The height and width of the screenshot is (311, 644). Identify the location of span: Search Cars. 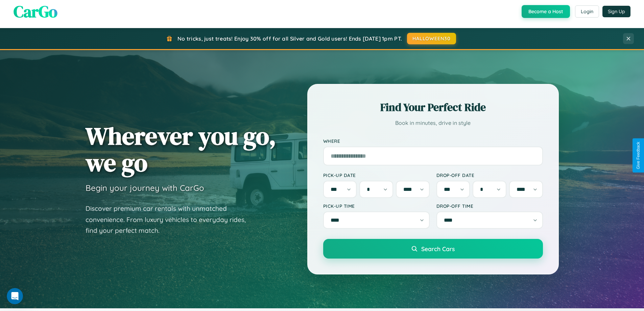
(438, 249).